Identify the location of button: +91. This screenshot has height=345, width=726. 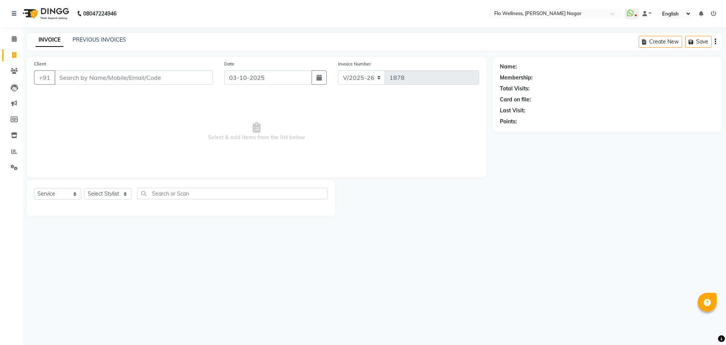
(45, 77).